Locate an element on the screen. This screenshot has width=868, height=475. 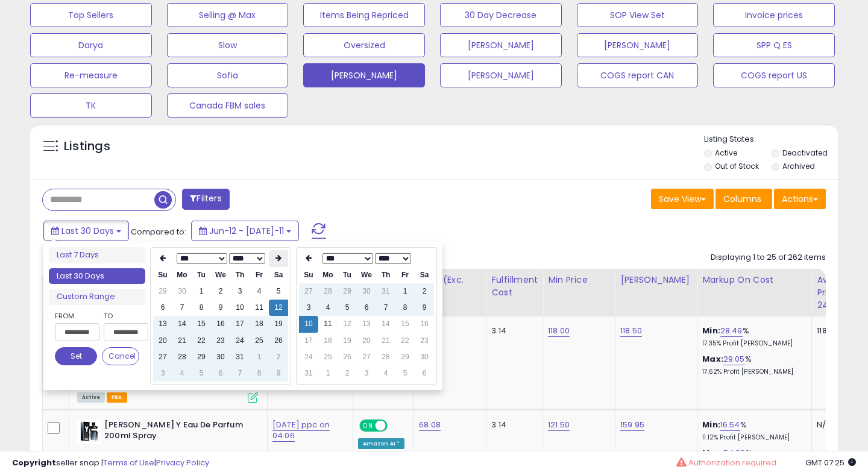
div: Cost (Exc. VAT) is located at coordinates (449, 286).